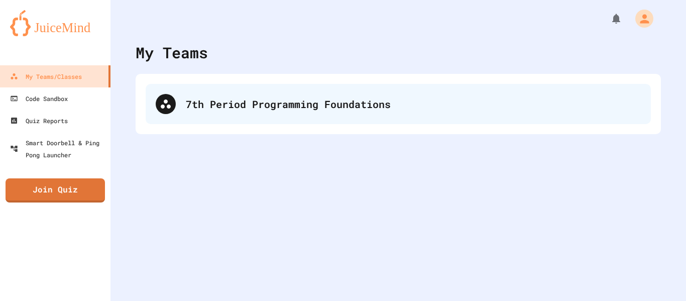  I want to click on img: logo-orange.svg, so click(55, 23).